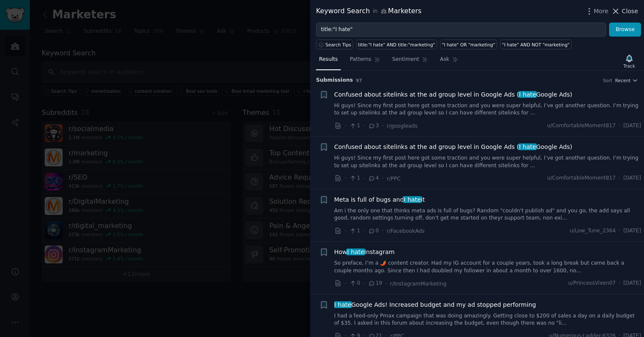 This screenshot has width=644, height=337. I want to click on span: in, so click(375, 11).